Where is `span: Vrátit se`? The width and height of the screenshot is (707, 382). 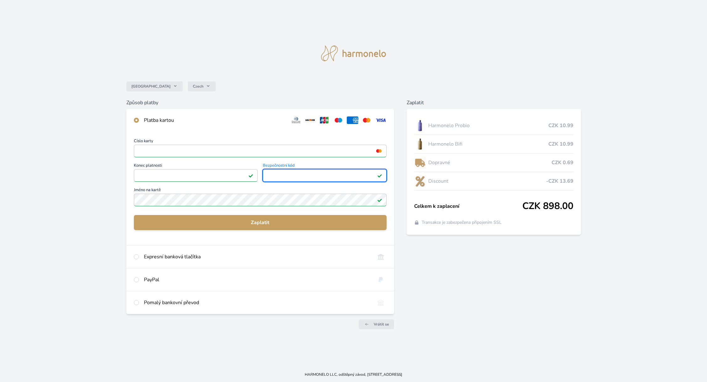
span: Vrátit se is located at coordinates (381, 324).